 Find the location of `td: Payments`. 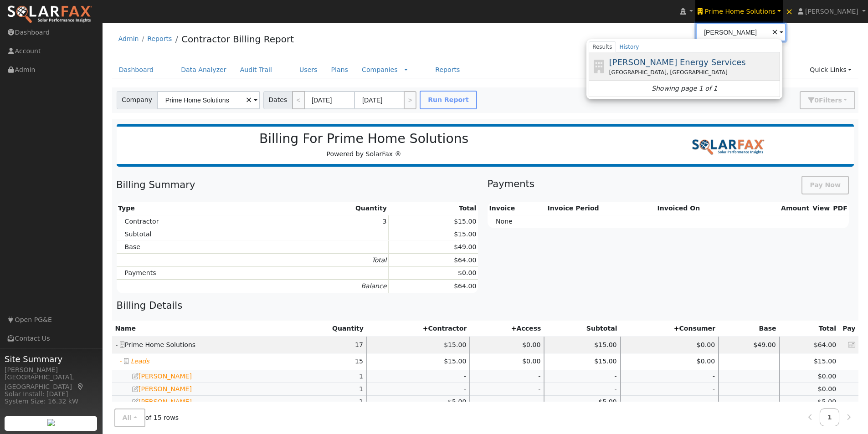

td: Payments is located at coordinates (193, 273).